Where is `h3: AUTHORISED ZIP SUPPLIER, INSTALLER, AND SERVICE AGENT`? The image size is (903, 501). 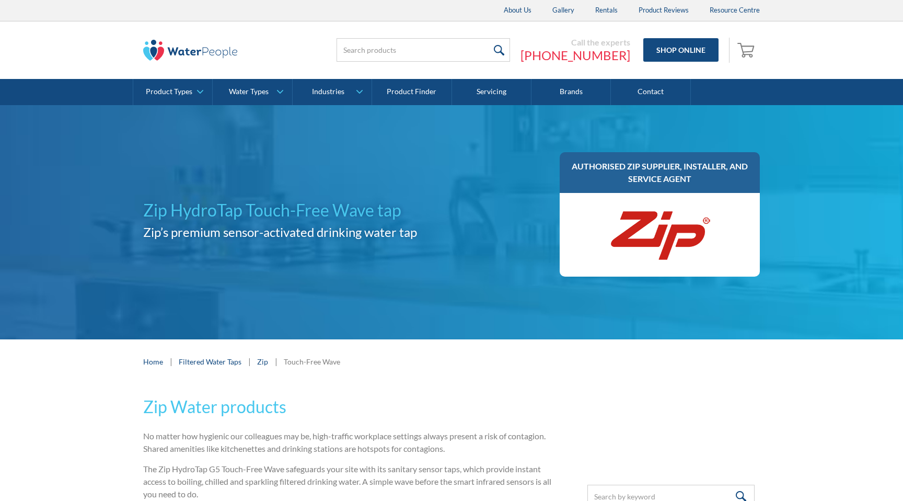
h3: AUTHORISED ZIP SUPPLIER, INSTALLER, AND SERVICE AGENT is located at coordinates (660, 172).